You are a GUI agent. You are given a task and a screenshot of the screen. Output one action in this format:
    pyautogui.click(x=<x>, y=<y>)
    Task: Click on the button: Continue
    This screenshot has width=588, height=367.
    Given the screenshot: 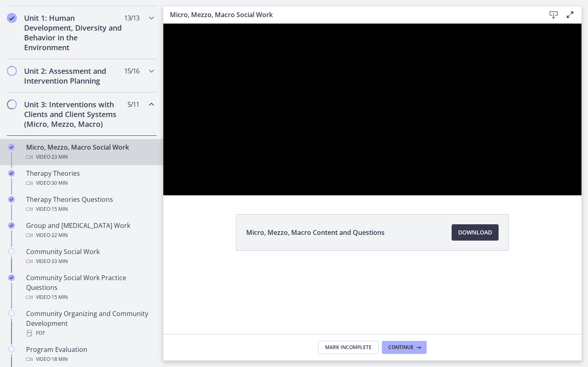 What is the action you would take?
    pyautogui.click(x=404, y=347)
    